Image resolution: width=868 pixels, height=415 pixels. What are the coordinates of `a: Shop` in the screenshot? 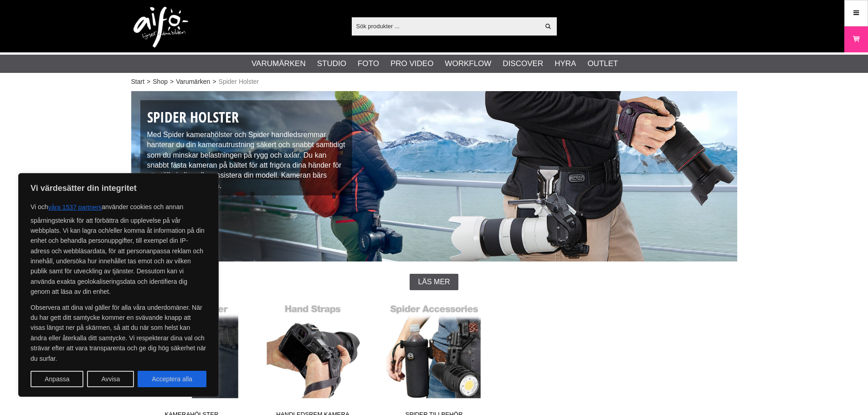 It's located at (160, 81).